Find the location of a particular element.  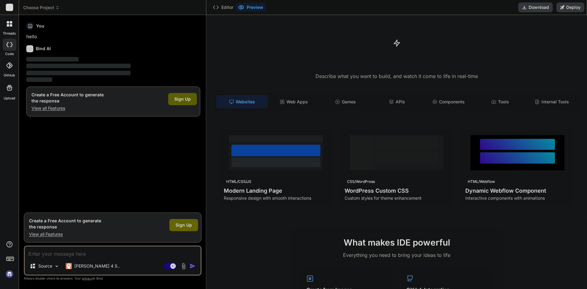

div: APIs is located at coordinates (397, 102).